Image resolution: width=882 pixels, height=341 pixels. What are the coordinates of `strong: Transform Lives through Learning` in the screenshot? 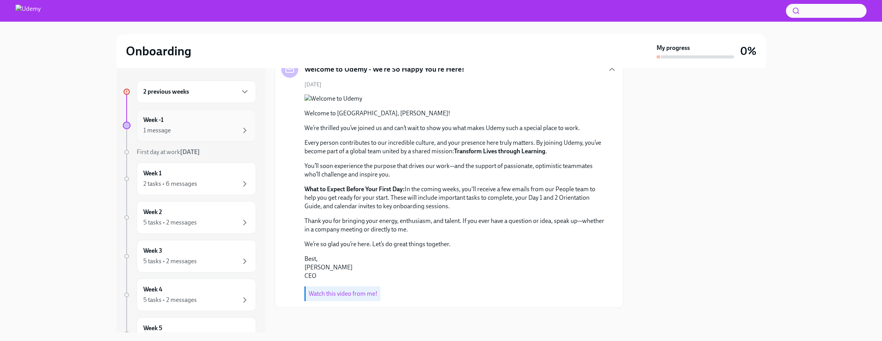 It's located at (500, 151).